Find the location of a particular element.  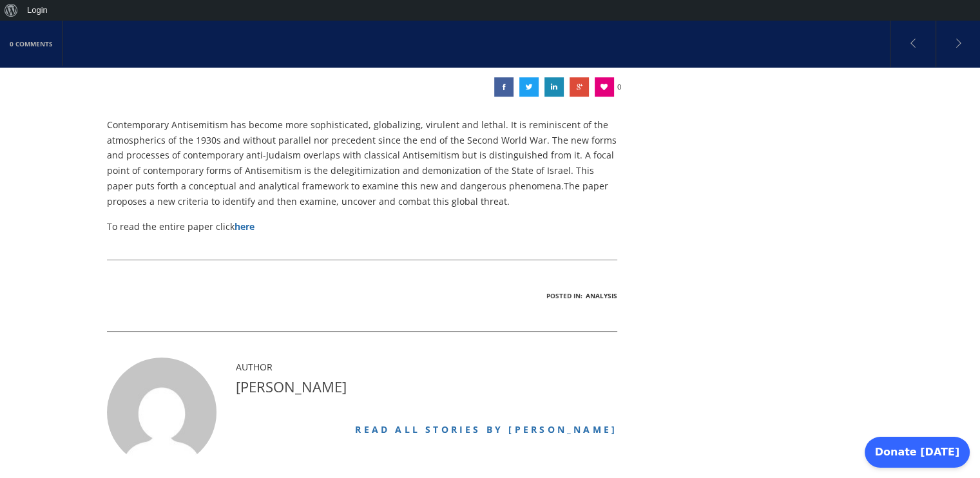

li: Posted In: is located at coordinates (564, 295).